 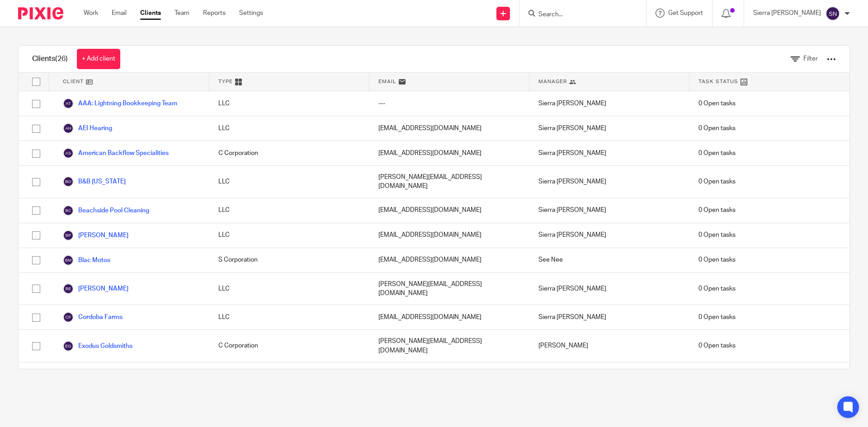 What do you see at coordinates (214, 13) in the screenshot?
I see `a: Reports` at bounding box center [214, 13].